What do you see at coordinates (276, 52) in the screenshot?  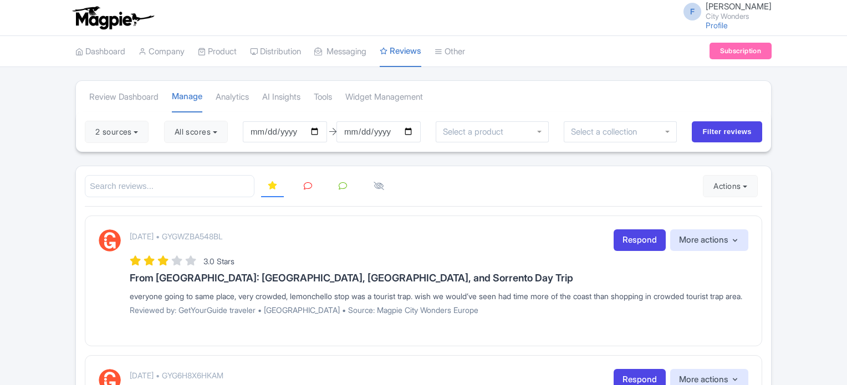 I see `a: Distribution` at bounding box center [276, 52].